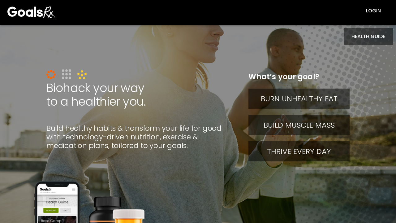 The image size is (396, 223). Describe the element at coordinates (299, 77) in the screenshot. I see `p: What’s your goal?` at that location.